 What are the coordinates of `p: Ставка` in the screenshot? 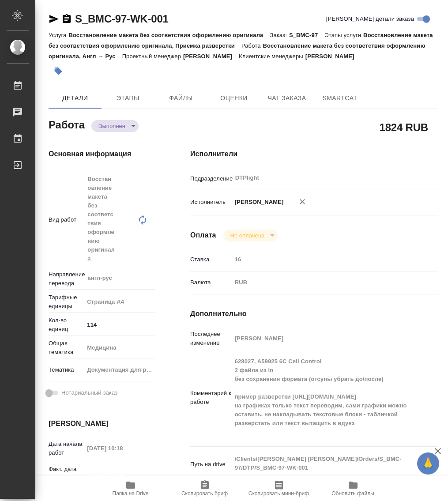 It's located at (211, 259).